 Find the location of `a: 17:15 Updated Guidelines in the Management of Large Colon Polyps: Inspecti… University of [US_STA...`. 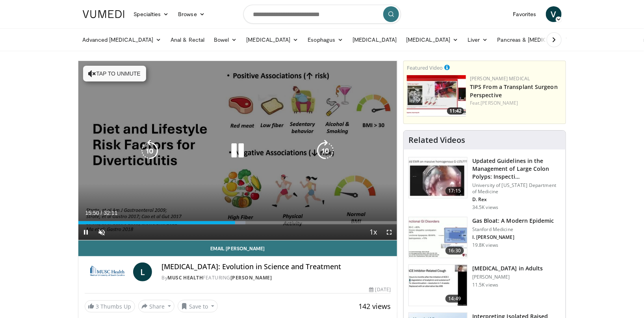

a: 17:15 Updated Guidelines in the Management of Large Colon Polyps: Inspecti… University of [US_STA... is located at coordinates (484, 183).